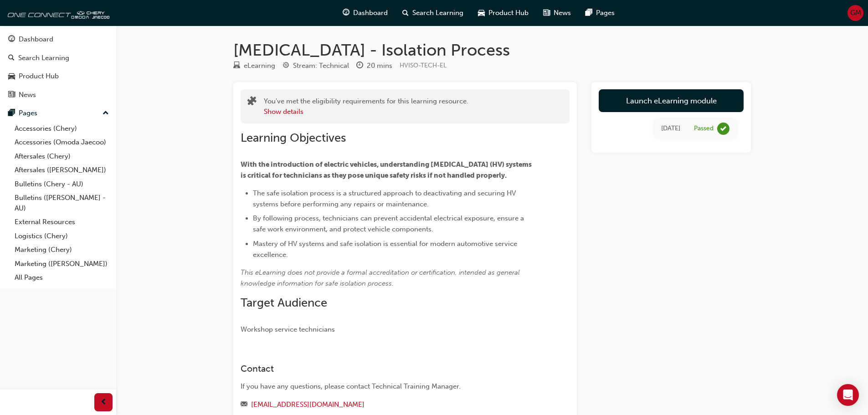  Describe the element at coordinates (379, 66) in the screenshot. I see `div: 20 mins` at that location.